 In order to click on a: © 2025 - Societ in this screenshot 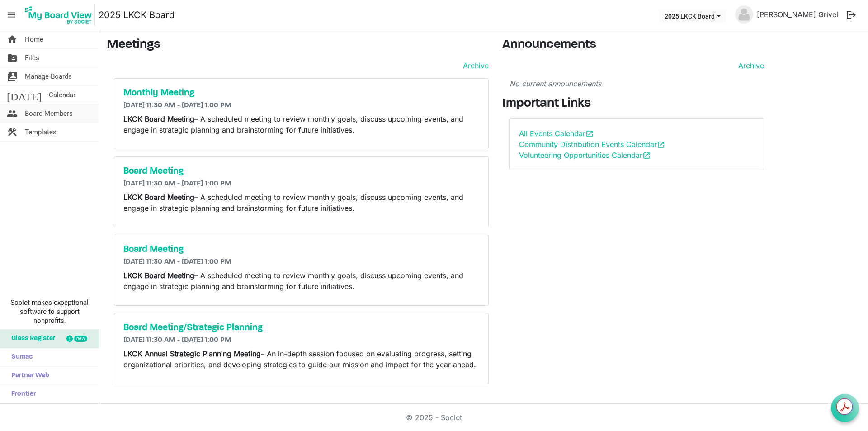, I will do `click(434, 417)`.